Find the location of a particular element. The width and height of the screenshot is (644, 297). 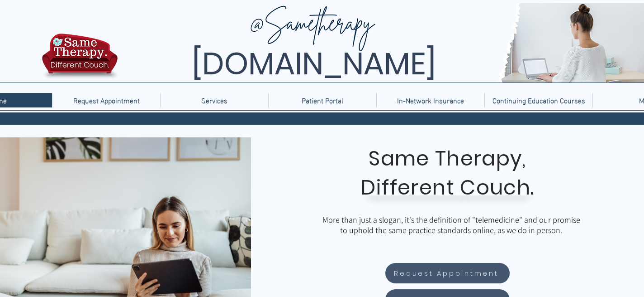

p: Continuing Education Courses is located at coordinates (539, 100).